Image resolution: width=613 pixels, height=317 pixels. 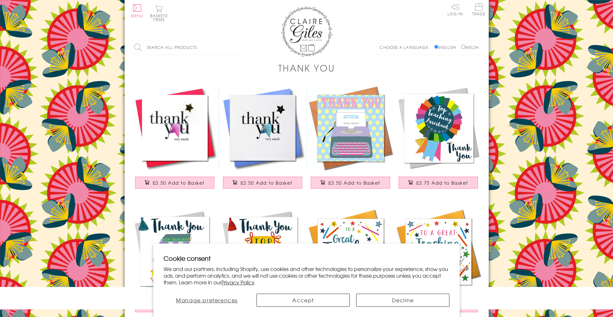 I want to click on button: Decline, so click(x=403, y=300).